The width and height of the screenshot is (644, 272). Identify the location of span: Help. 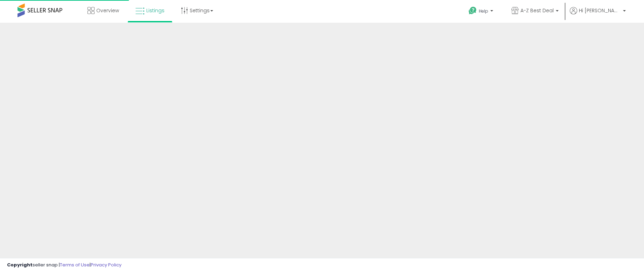
(483, 11).